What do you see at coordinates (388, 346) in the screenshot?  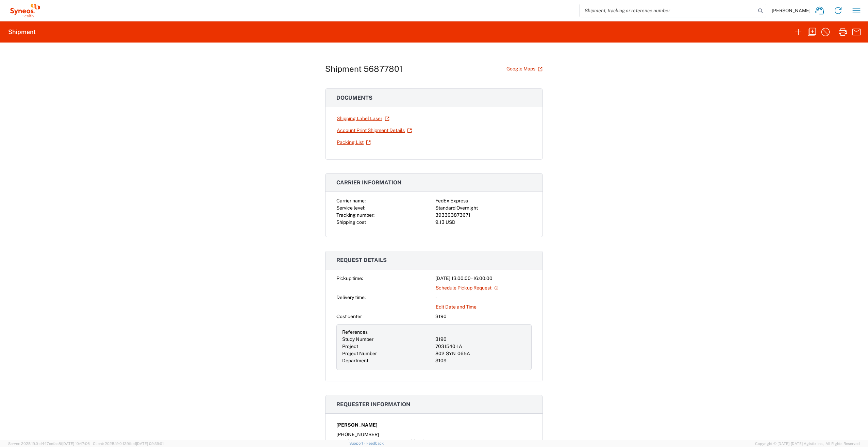 I see `div: Project` at bounding box center [388, 346].